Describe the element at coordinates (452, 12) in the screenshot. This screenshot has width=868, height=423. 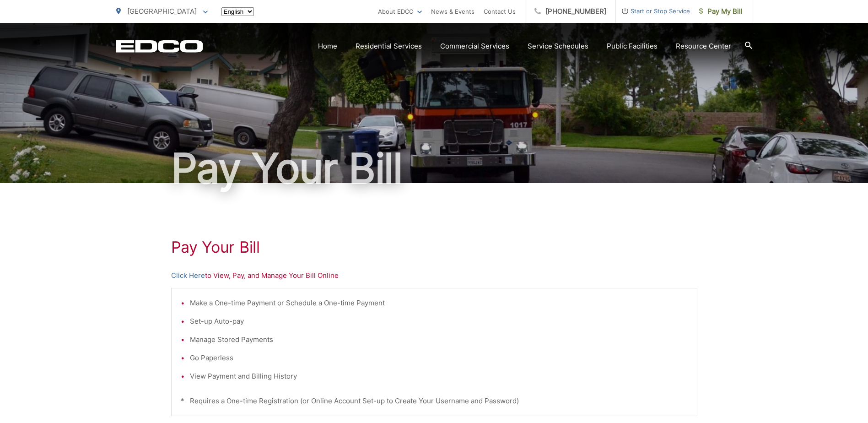
I see `a: News & Events` at that location.